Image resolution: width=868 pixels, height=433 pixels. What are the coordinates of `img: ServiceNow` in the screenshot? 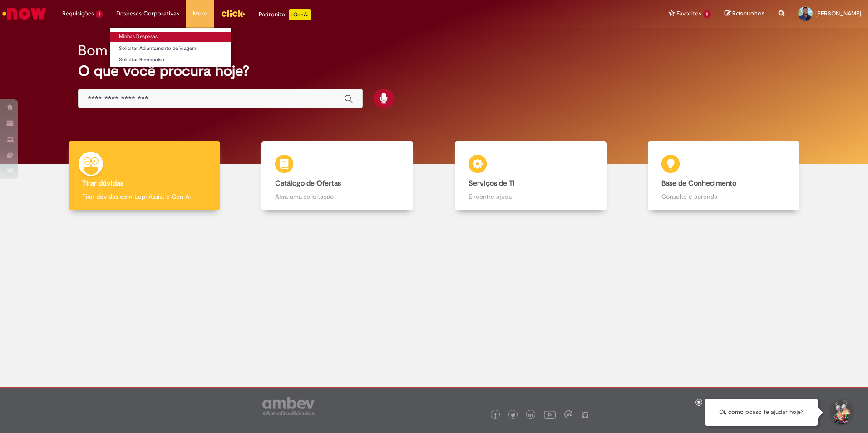 It's located at (24, 14).